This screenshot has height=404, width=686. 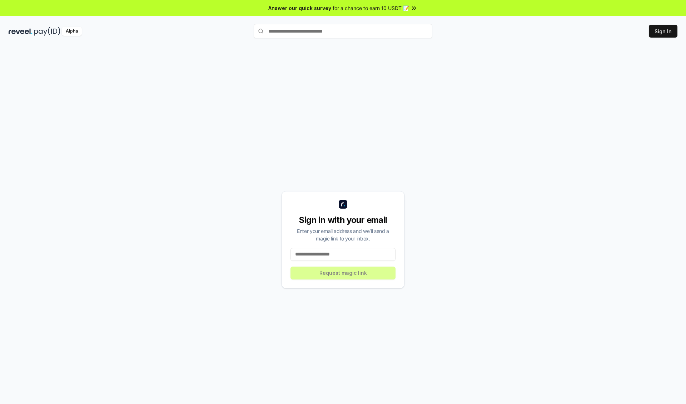 I want to click on button: Sign In, so click(x=663, y=31).